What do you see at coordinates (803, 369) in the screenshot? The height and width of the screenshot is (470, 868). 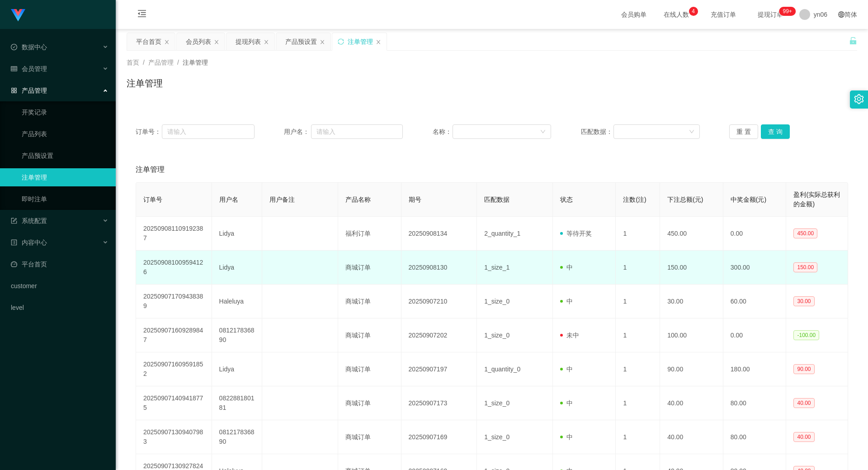 I see `span: 90.00` at bounding box center [803, 369].